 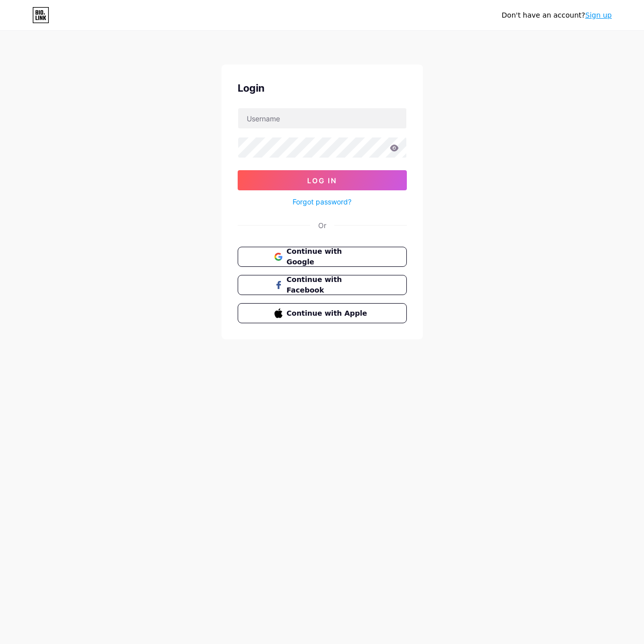 I want to click on button: Log In, so click(x=322, y=180).